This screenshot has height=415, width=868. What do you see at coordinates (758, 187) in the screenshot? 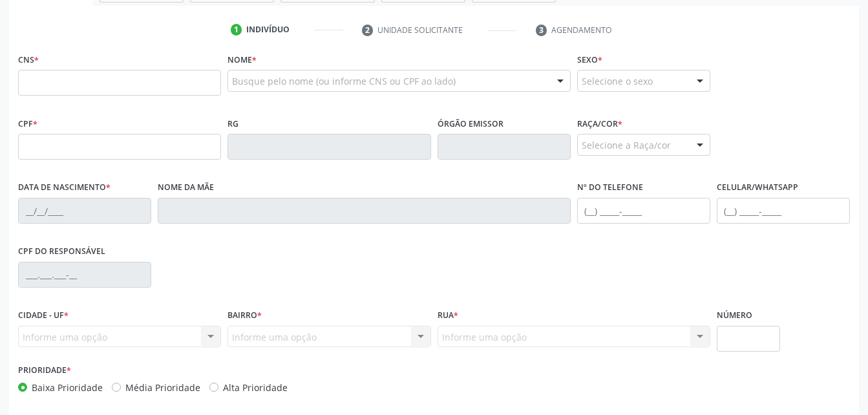
I see `label: Celular/WhatsApp` at bounding box center [758, 187].